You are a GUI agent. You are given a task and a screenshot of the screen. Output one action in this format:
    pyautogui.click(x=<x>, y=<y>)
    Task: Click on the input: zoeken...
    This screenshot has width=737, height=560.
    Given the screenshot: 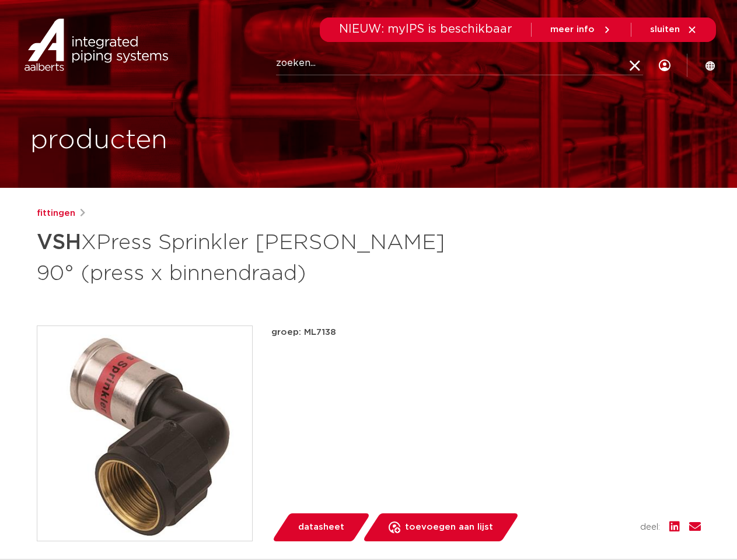 What is the action you would take?
    pyautogui.click(x=459, y=64)
    